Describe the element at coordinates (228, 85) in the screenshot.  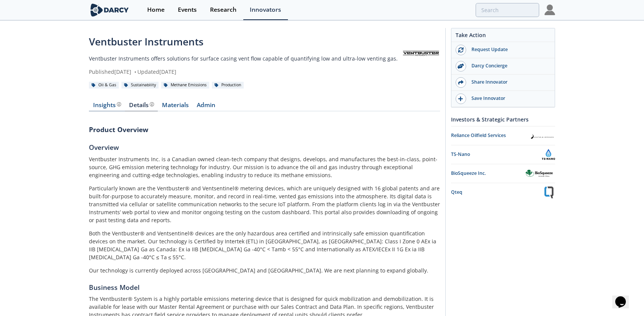
I see `div: Production` at that location.